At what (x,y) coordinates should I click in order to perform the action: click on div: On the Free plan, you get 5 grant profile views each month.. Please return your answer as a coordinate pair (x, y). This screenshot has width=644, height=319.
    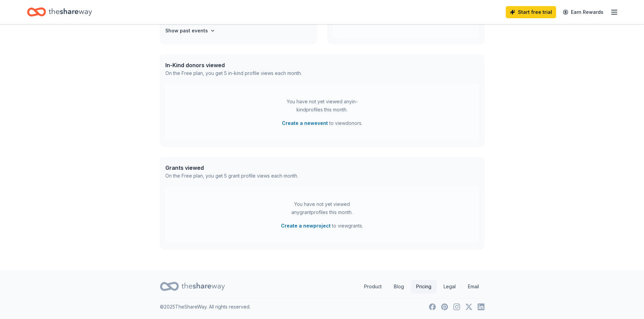
    Looking at the image, I should click on (232, 176).